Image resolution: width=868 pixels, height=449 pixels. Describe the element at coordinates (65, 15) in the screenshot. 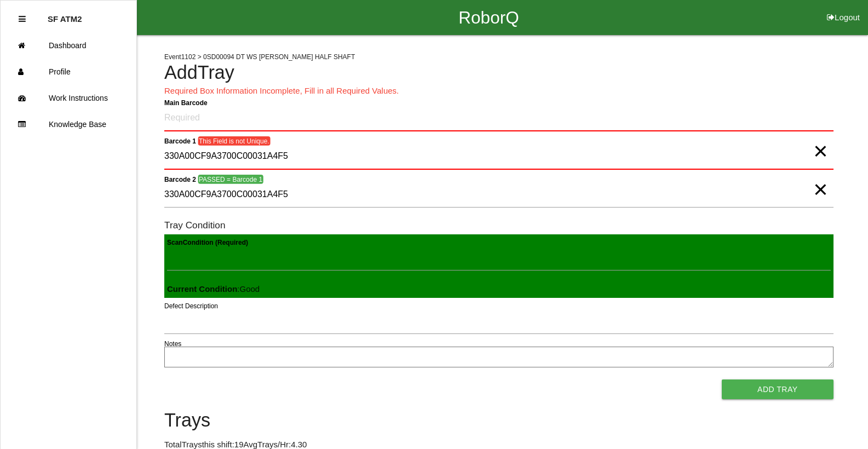

I see `p: SF ATM2` at that location.